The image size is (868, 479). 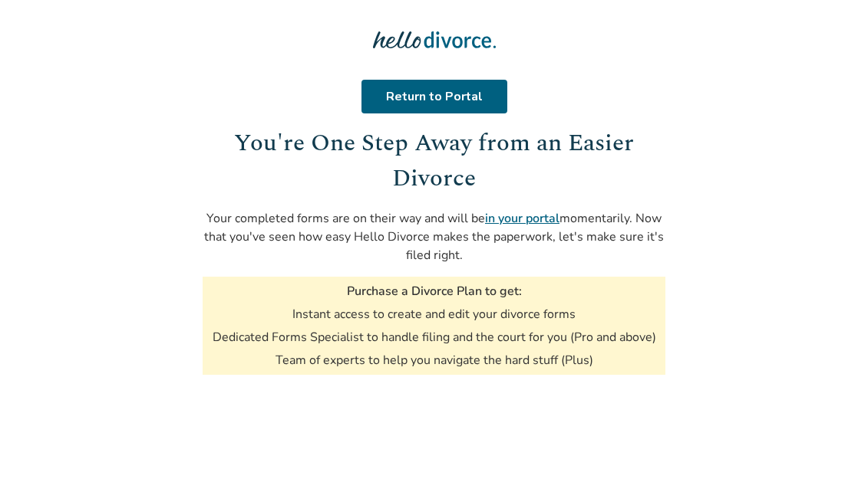 What do you see at coordinates (434, 40) in the screenshot?
I see `img: Hello Divorce Logo` at bounding box center [434, 40].